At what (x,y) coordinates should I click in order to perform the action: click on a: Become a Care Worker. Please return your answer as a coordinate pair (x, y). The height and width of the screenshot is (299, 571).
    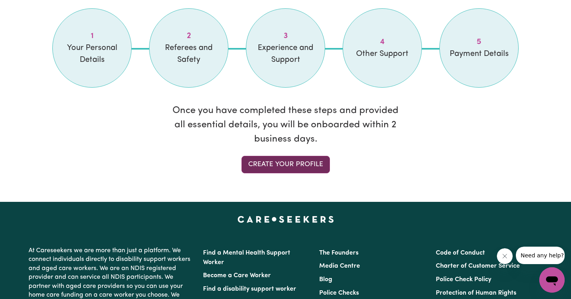
    Looking at the image, I should click on (237, 275).